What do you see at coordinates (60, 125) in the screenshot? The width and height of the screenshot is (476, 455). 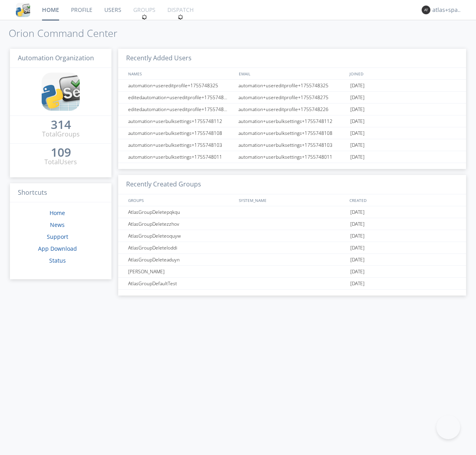 I see `div: 314` at bounding box center [60, 125].